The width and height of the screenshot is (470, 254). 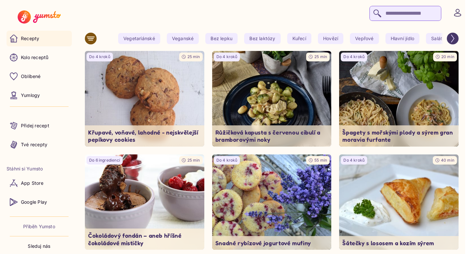 I want to click on p: Sleduj nás, so click(x=39, y=246).